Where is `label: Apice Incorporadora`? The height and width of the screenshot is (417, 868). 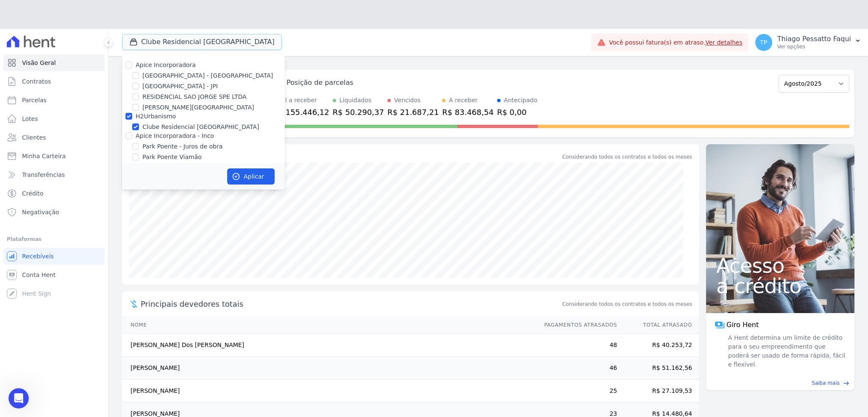
label: Apice Incorporadora is located at coordinates (166, 65).